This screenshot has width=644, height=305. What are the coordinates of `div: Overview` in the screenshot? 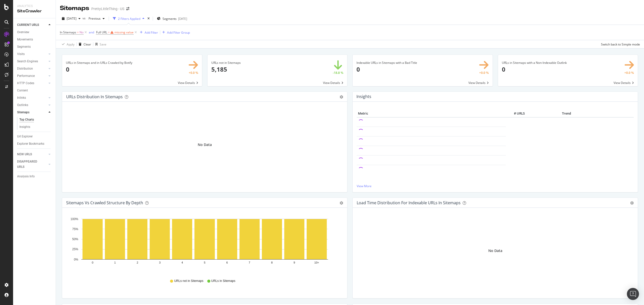 It's located at (23, 32).